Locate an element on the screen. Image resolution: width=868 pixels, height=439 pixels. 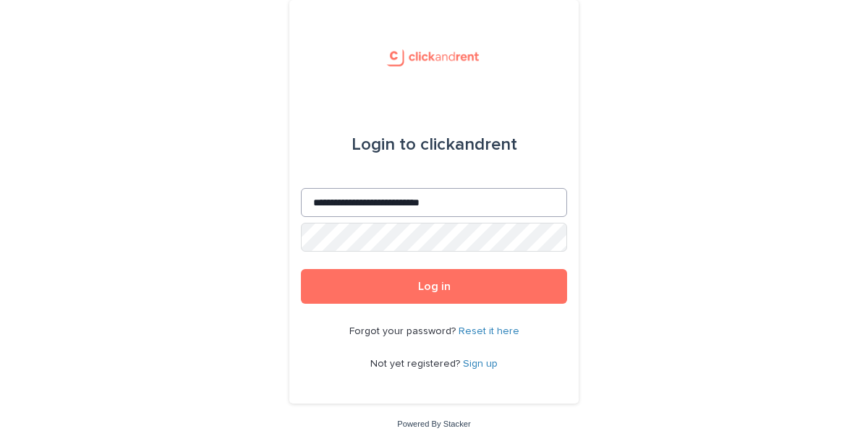
a: Sign up is located at coordinates (480, 363).